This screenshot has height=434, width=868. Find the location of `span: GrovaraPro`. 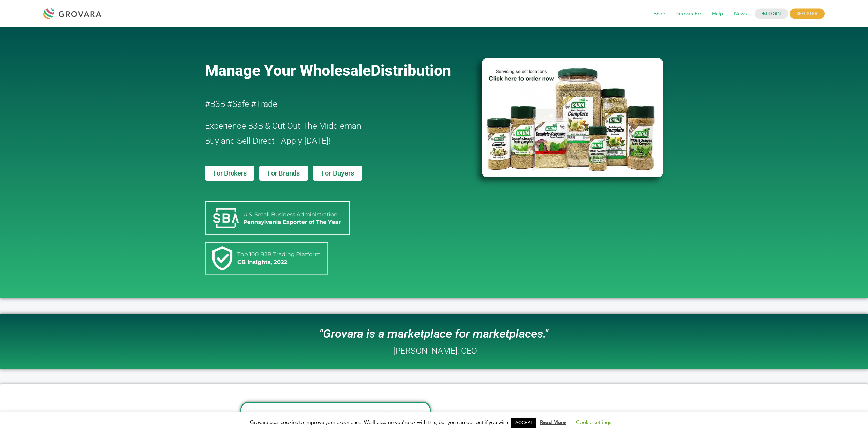

span: GrovaraPro is located at coordinates (689, 14).